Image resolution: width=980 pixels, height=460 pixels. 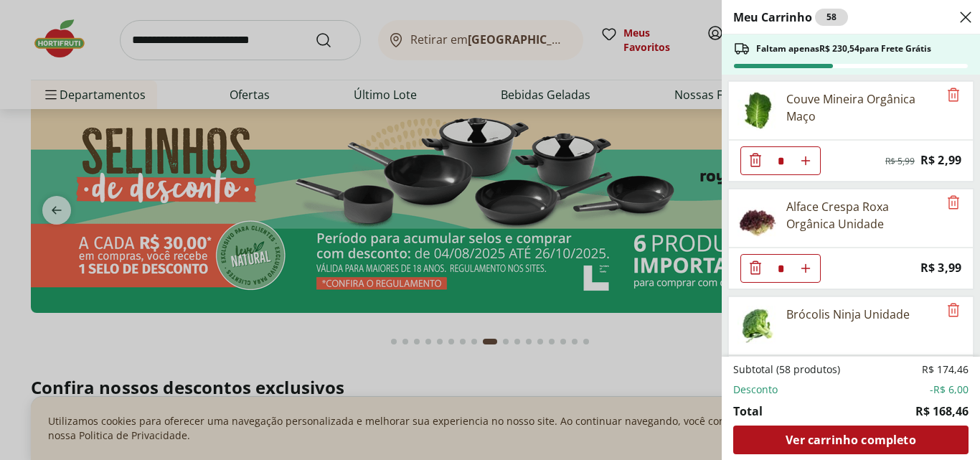 I want to click on span: Subtotal (58 produtos), so click(x=786, y=369).